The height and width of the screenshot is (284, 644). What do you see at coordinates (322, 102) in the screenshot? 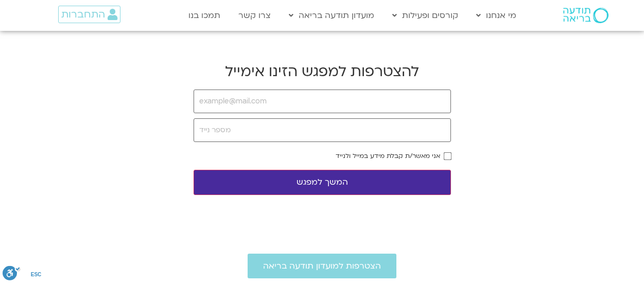
I see `input: example@mail.com` at bounding box center [322, 102].